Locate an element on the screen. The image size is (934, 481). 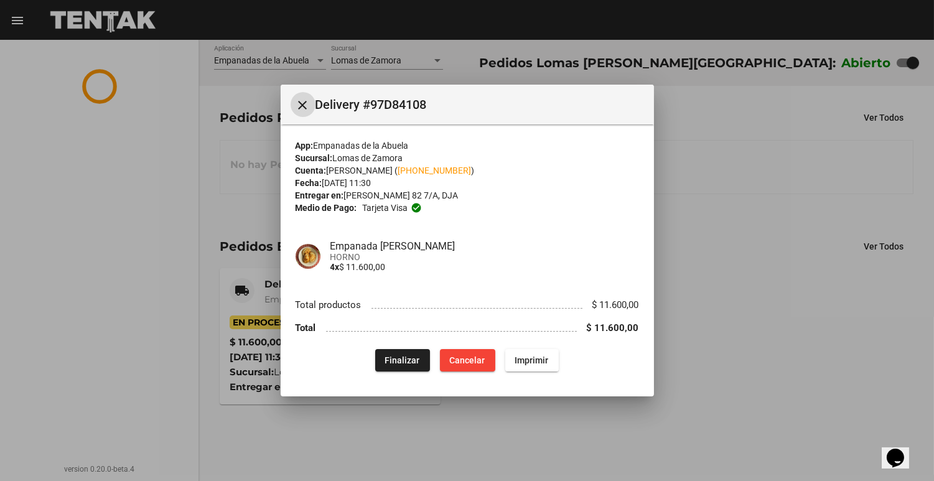
div: Empanadas de la Abuela is located at coordinates (468, 146).